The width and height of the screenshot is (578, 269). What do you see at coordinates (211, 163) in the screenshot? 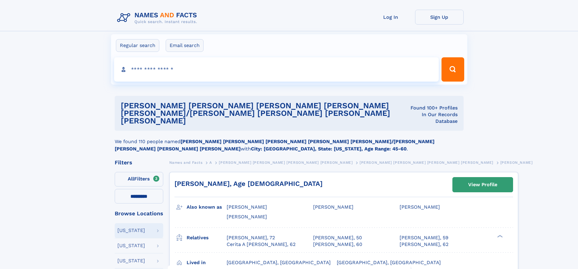
I see `span: A` at bounding box center [211, 163].